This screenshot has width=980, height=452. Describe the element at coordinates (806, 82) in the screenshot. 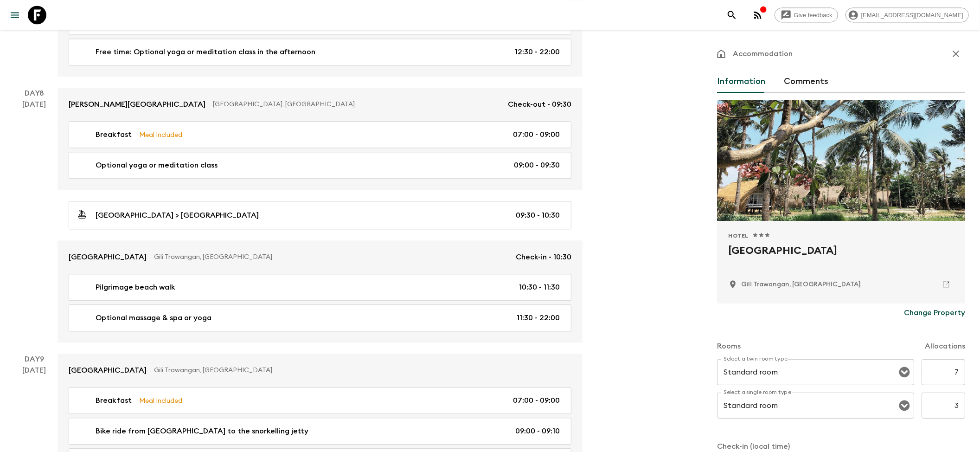

I see `button: Comments` at that location.